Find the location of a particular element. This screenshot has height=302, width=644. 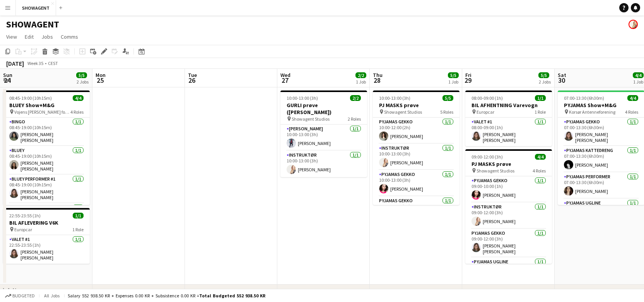

span: 24 is located at coordinates (7, 80).